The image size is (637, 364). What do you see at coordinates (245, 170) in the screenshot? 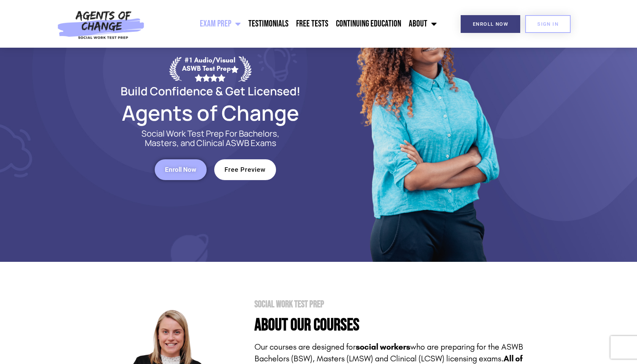
I see `span: Free Preview` at bounding box center [245, 170].